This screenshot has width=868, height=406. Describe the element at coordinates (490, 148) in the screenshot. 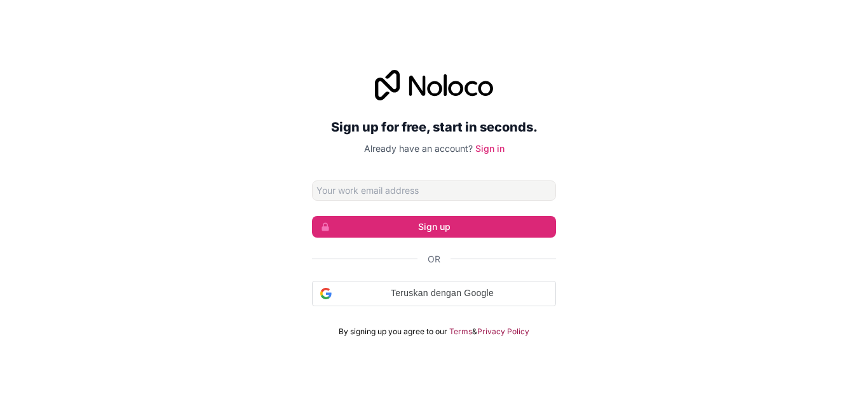

I see `a: Sign in` at that location.